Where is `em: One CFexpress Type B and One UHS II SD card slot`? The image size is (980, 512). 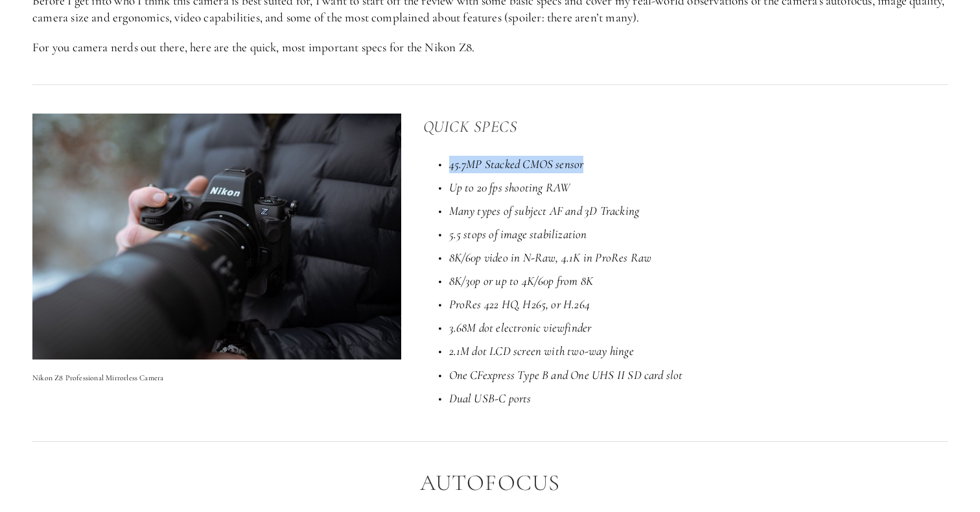 em: One CFexpress Type B and One UHS II SD card slot is located at coordinates (566, 375).